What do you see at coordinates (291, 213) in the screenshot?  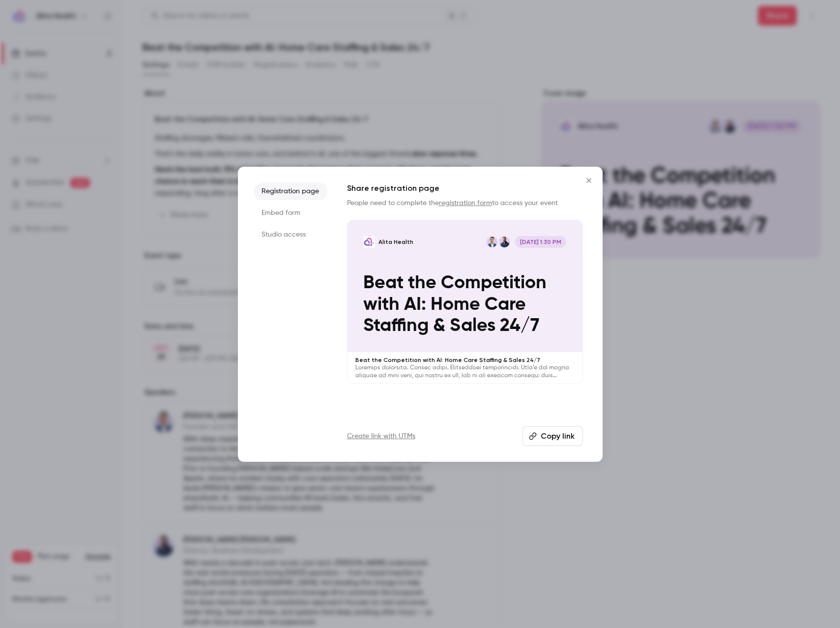 I see `li: Embed form` at bounding box center [291, 213].